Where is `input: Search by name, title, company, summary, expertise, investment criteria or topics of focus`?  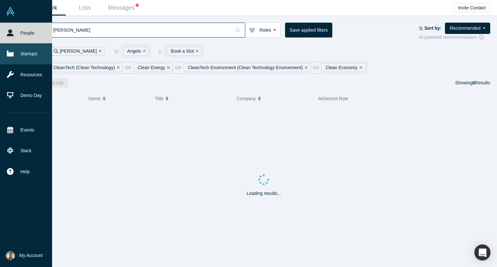 input: Search by name, title, company, summary, expertise, investment criteria or topics of focus is located at coordinates (142, 30).